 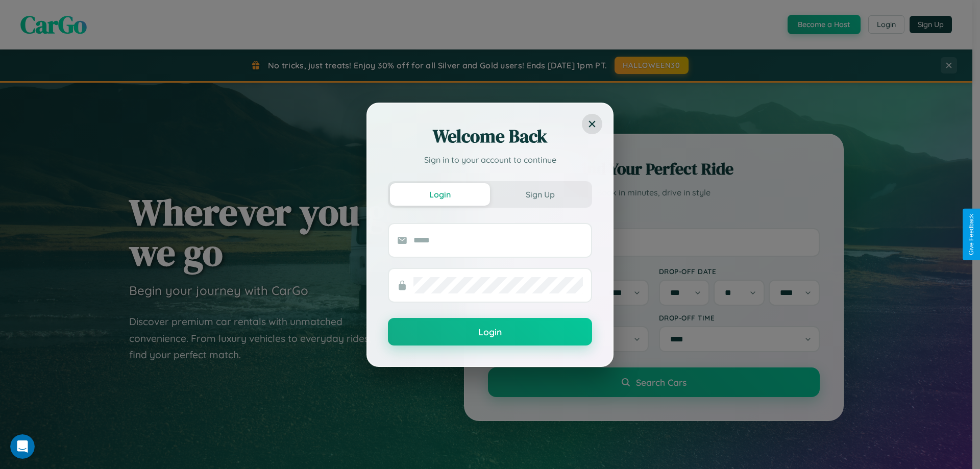 I want to click on h2: Welcome Back, so click(x=490, y=136).